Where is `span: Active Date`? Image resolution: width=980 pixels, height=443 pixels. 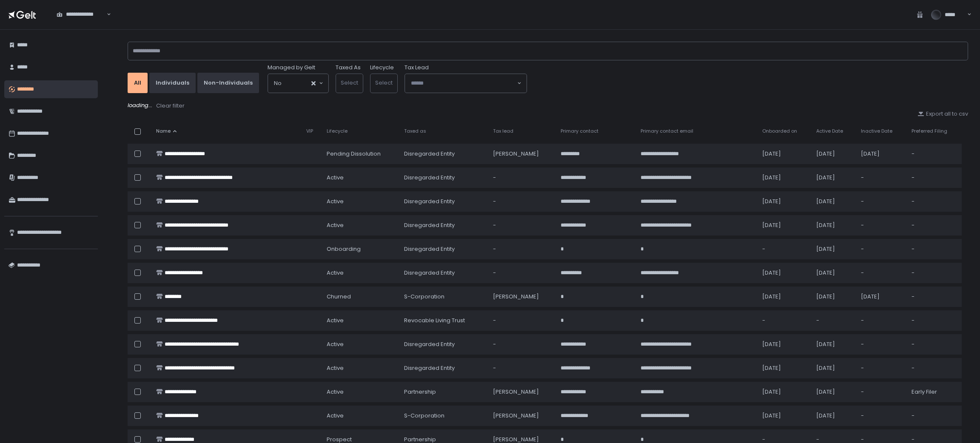 span: Active Date is located at coordinates (830, 130).